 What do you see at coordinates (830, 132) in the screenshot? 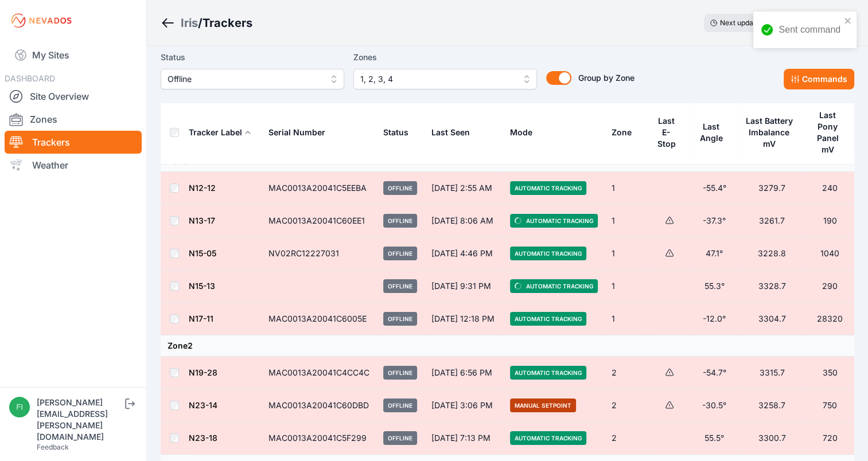
I see `button: Last Pony Panel mV` at bounding box center [830, 132].